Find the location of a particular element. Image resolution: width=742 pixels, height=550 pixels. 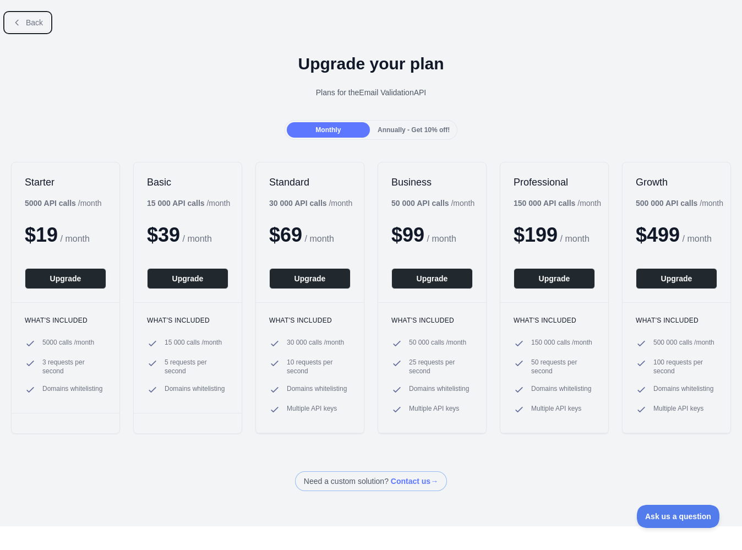

h2: Professional is located at coordinates (554, 182).